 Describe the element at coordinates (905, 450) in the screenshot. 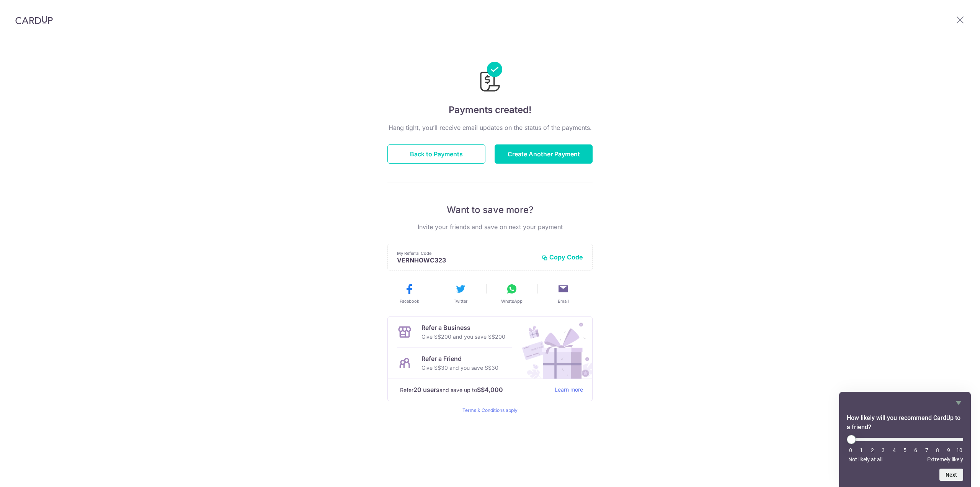

I see `li: 5` at that location.